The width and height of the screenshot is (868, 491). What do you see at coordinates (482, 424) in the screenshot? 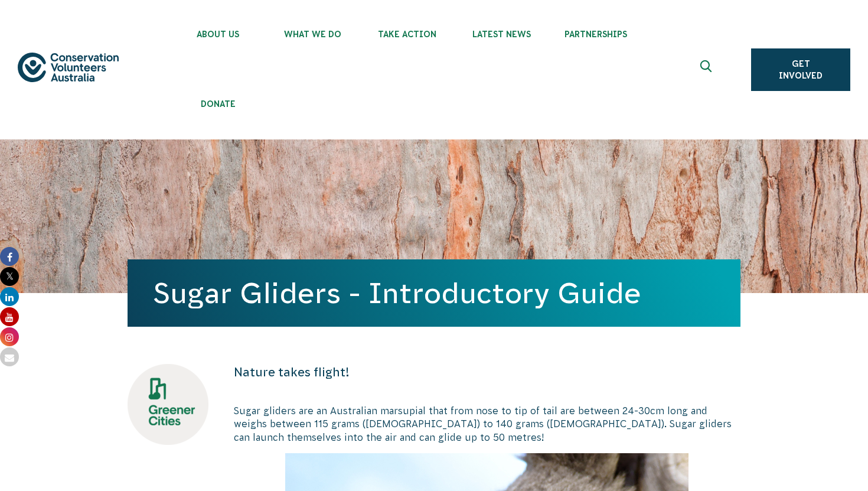
I see `span: Sugar gliders are an Australian marsupial that from nose to tip of tail are between 24-30cm long ...` at bounding box center [482, 424].